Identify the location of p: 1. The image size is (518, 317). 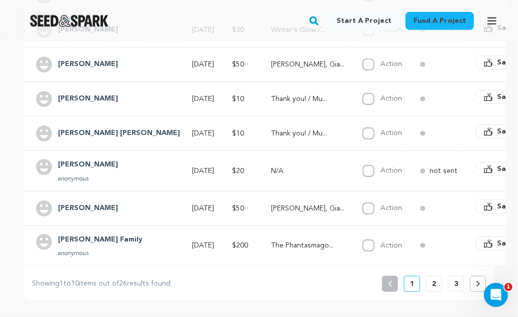
(412, 284).